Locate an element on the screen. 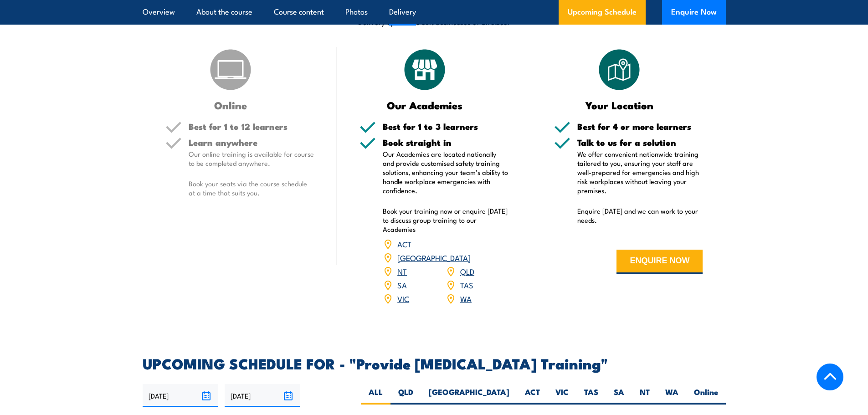 This screenshot has width=868, height=415. h3: Online is located at coordinates (230, 105).